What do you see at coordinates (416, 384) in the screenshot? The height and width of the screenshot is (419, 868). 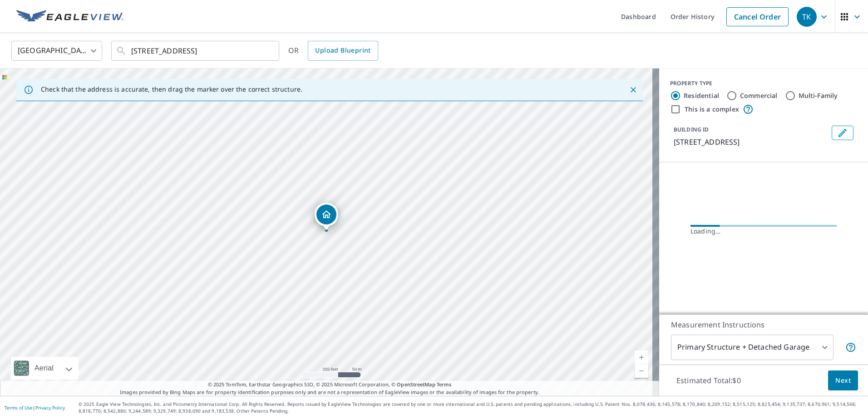 I see `a: OpenStreetMap` at bounding box center [416, 384].